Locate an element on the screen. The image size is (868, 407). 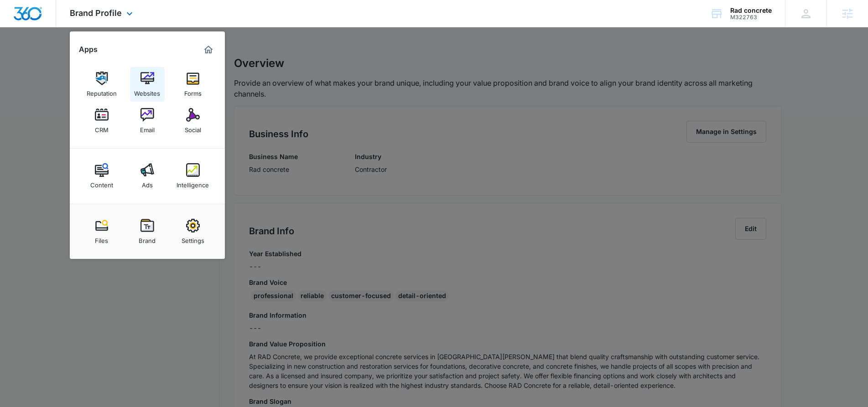
div: Websites is located at coordinates (147, 91).